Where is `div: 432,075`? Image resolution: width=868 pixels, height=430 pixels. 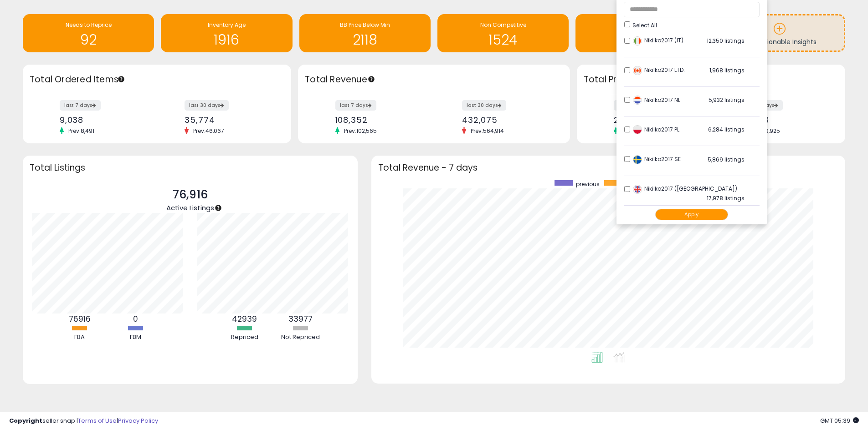 div: 432,075 is located at coordinates (508, 120).